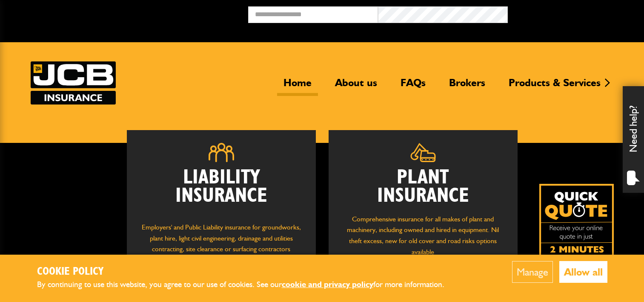 The width and height of the screenshot is (644, 302). What do you see at coordinates (576, 221) in the screenshot?
I see `a: Get your insurance quote isn just 2-minutes` at bounding box center [576, 221].